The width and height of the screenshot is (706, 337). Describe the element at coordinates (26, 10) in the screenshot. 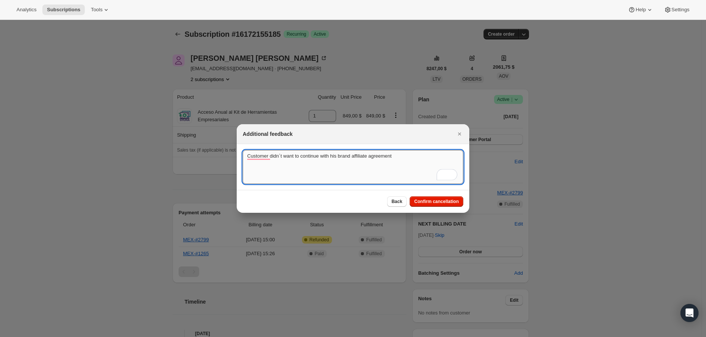

I see `span: Analytics` at that location.